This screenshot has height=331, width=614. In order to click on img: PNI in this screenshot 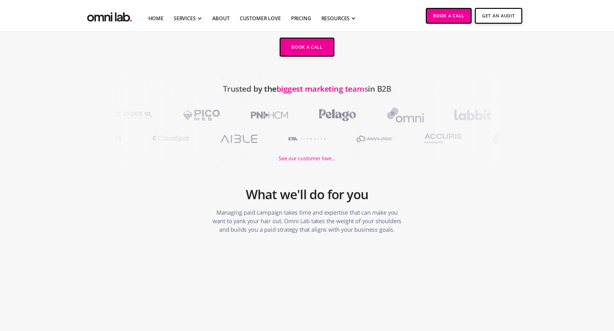, I will do `click(269, 115)`.